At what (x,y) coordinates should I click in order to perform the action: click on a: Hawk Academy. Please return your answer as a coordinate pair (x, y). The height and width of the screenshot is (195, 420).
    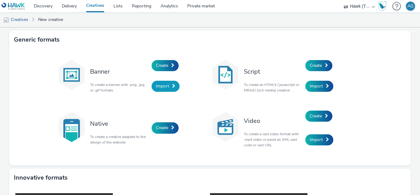
    Looking at the image, I should click on (383, 6).